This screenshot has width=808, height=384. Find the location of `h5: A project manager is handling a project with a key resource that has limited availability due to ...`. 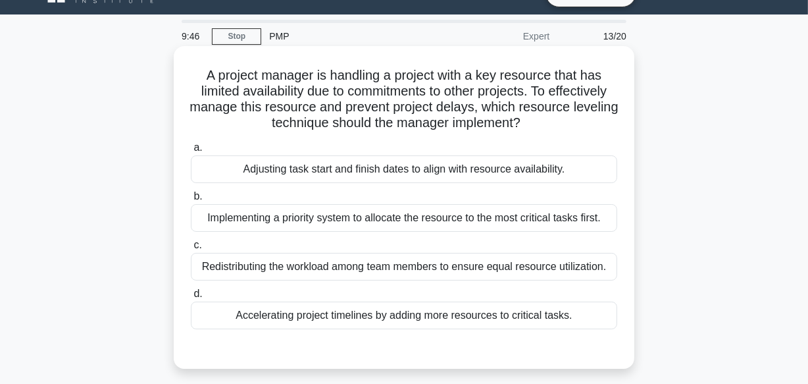

h5: A project manager is handling a project with a key resource that has limited availability due to ... is located at coordinates (404, 99).